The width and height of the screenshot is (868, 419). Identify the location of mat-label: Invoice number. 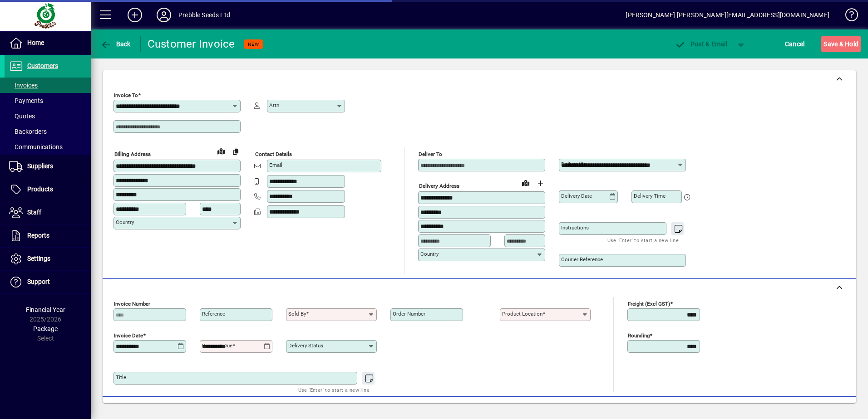
(132, 304).